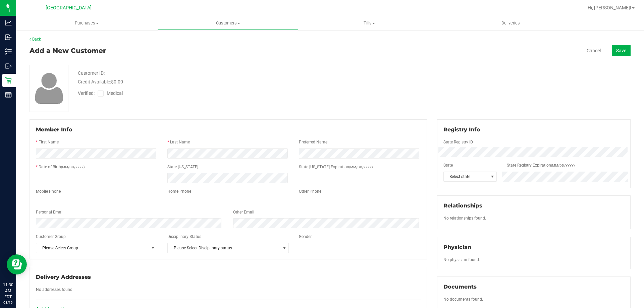 This screenshot has width=644, height=308. I want to click on span: Deliveries, so click(510, 23).